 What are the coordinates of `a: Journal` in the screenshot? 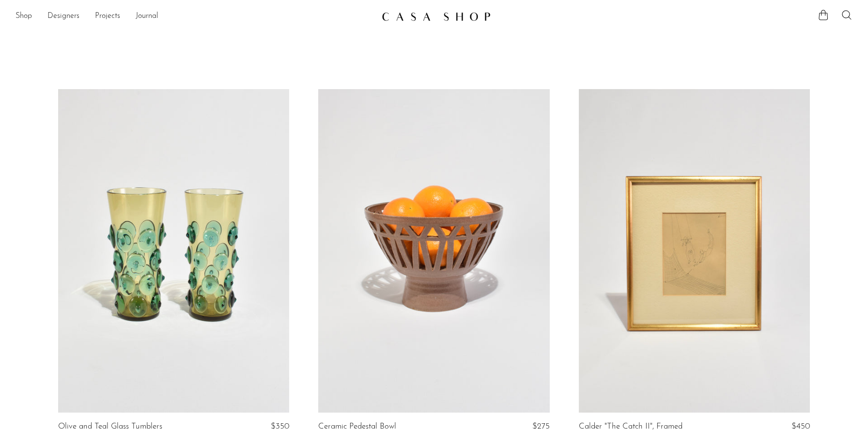 It's located at (147, 16).